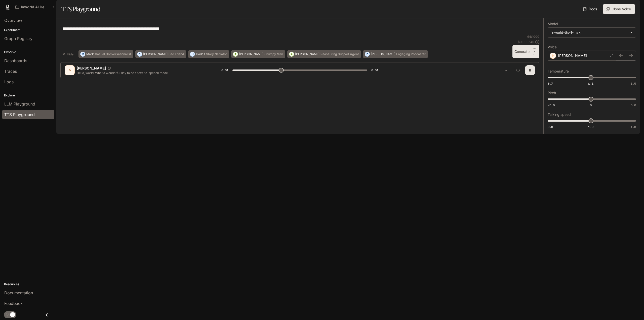 This screenshot has height=320, width=644. Describe the element at coordinates (35, 7) in the screenshot. I see `button: All workspaces` at that location.